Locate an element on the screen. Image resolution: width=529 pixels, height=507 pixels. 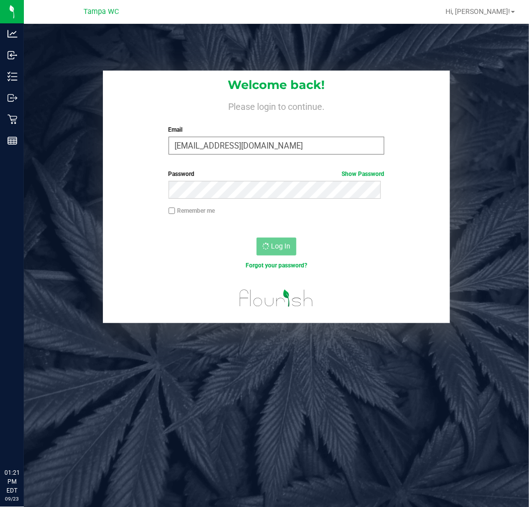
h4: Please login to continue. is located at coordinates (276, 105).